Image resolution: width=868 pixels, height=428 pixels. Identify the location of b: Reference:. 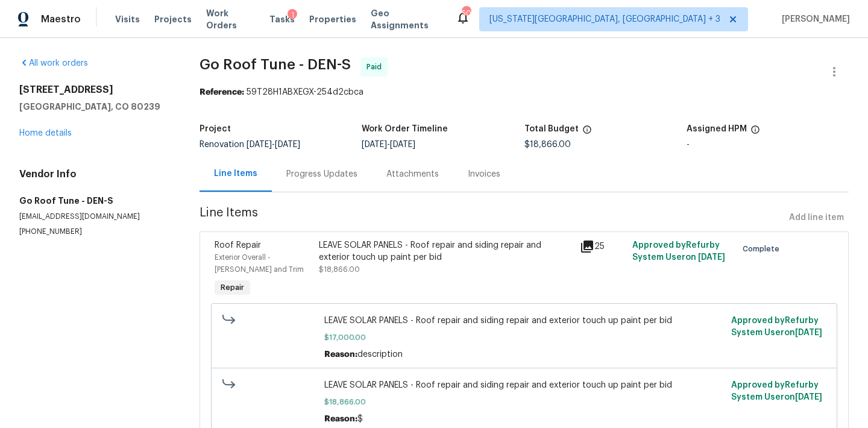
(222, 92).